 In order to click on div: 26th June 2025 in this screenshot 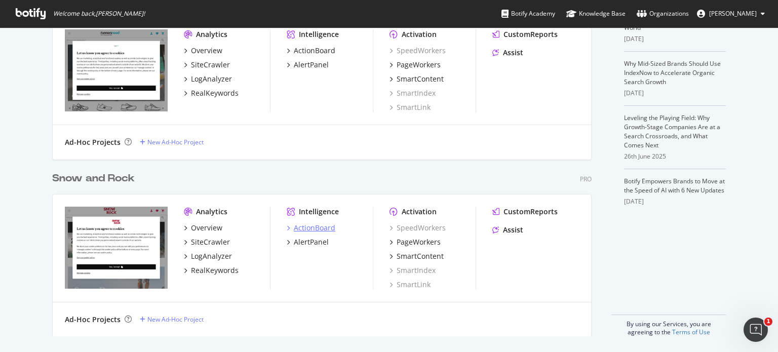, I will do `click(674, 156)`.